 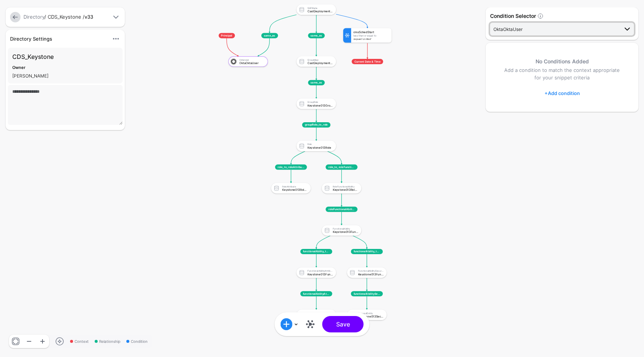 What do you see at coordinates (513, 15) in the screenshot?
I see `strong: Condition Selector` at bounding box center [513, 15].